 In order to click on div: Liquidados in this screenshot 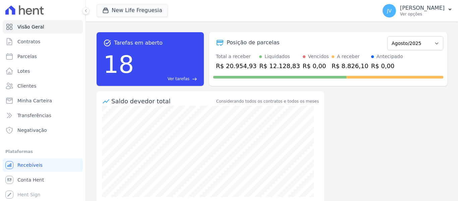, I will do `click(277, 56)`.